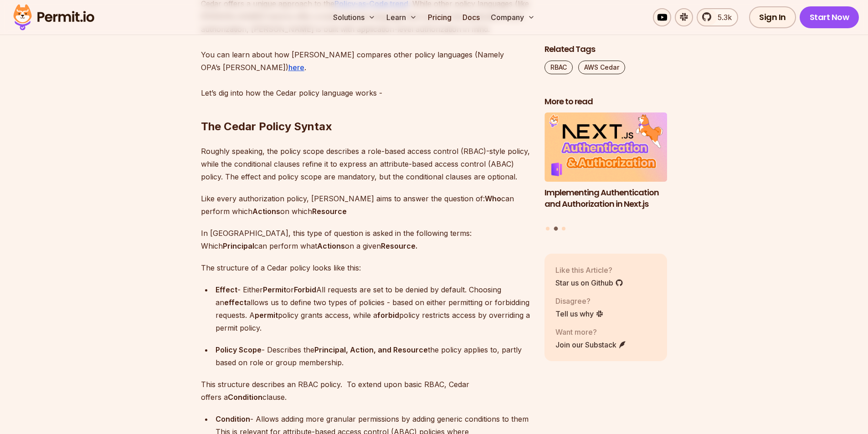 Image resolution: width=868 pixels, height=434 pixels. I want to click on p: - Either or All requests are set to be denied by default. Choosing an allows us to define two typ..., so click(373, 309).